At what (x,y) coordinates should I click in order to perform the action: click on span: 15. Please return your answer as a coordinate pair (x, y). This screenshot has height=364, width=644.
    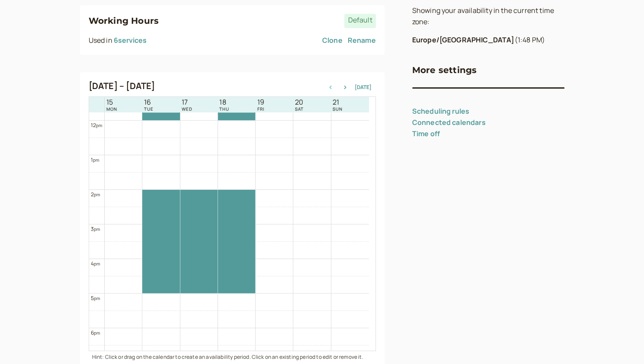
    Looking at the image, I should click on (112, 102).